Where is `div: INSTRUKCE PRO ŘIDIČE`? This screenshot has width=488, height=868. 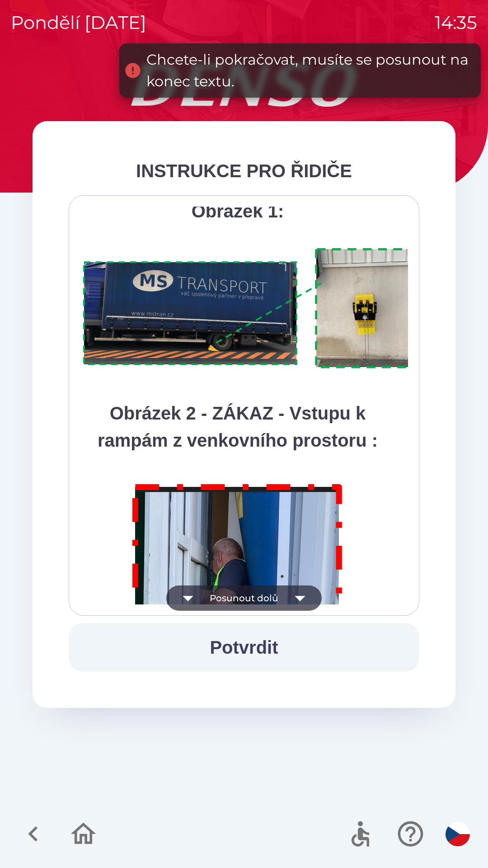 div: INSTRUKCE PRO ŘIDIČE is located at coordinates (244, 171).